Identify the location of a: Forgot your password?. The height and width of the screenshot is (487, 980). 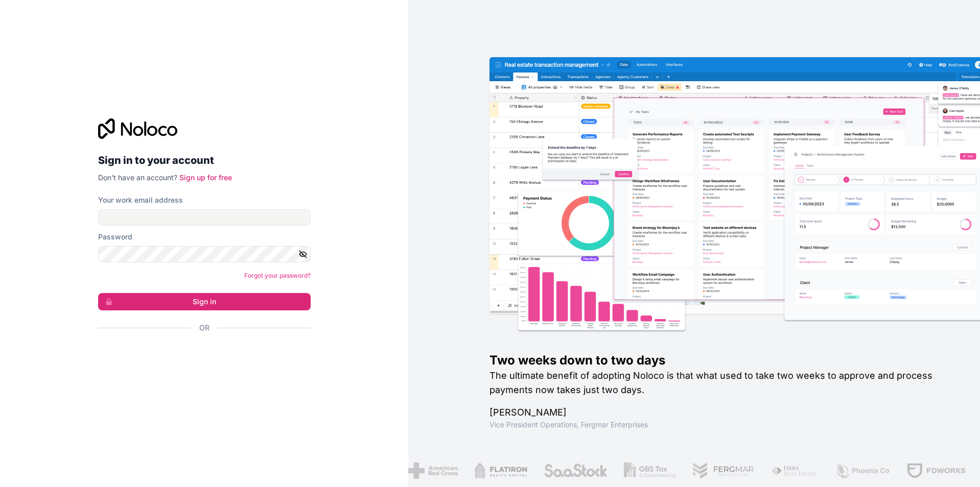
(277, 275).